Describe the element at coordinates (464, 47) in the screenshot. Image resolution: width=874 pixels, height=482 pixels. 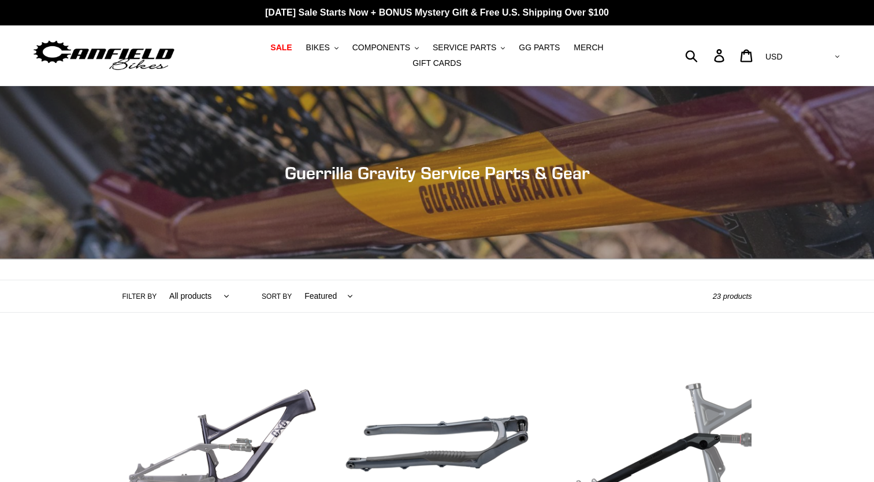
I see `span: SERVICE PARTS` at that location.